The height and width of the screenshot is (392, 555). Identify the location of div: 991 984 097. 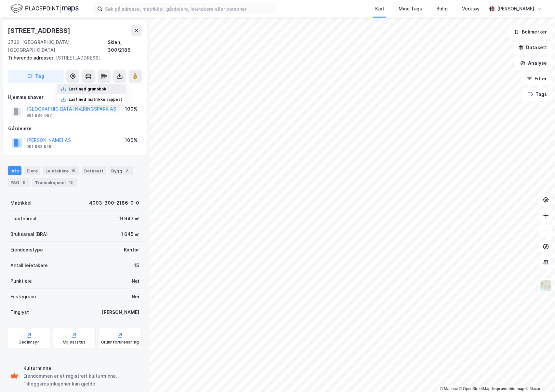
(39, 115).